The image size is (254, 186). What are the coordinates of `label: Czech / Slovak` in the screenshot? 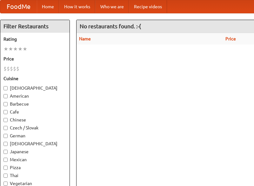 It's located at (35, 128).